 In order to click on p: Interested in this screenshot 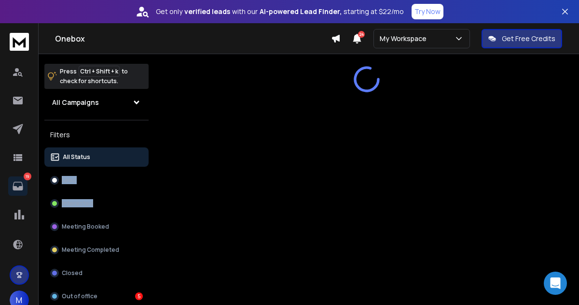, I will do `click(77, 203)`.